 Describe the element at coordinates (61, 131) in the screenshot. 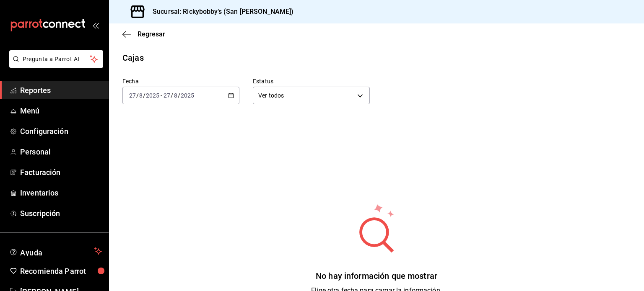

I see `span: Configuración` at that location.